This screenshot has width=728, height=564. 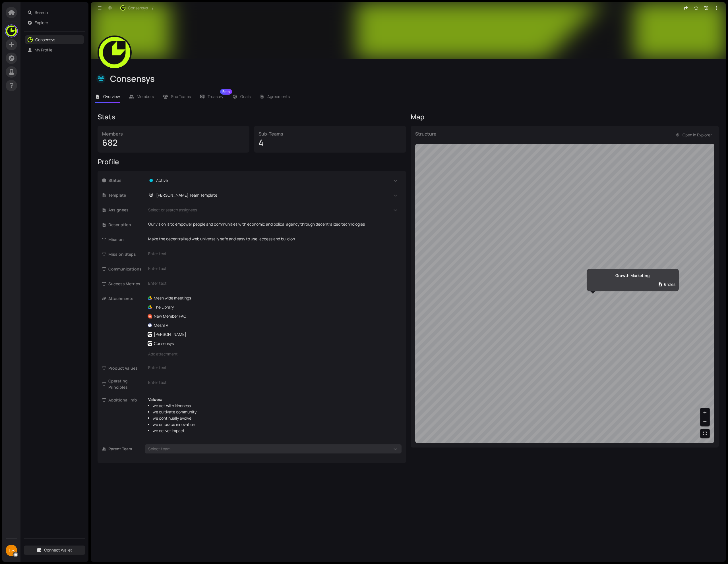 What do you see at coordinates (174, 143) in the screenshot?
I see `div: 682` at bounding box center [174, 143].